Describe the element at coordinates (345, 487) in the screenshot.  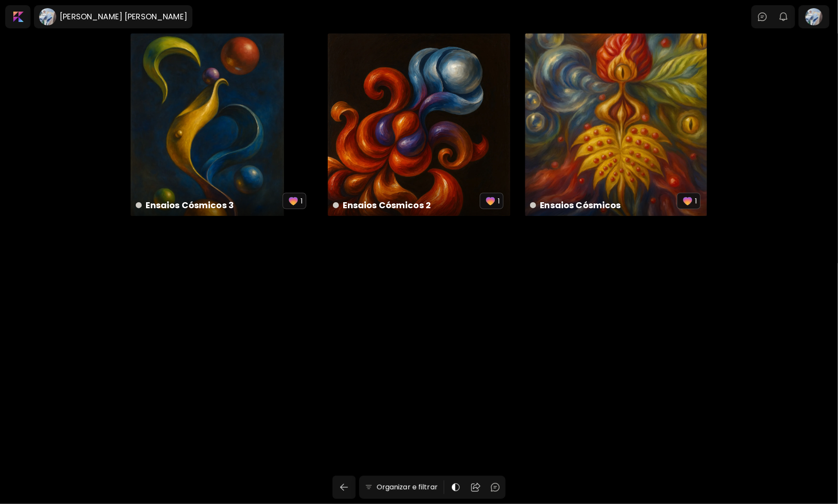
I see `a: back` at that location.